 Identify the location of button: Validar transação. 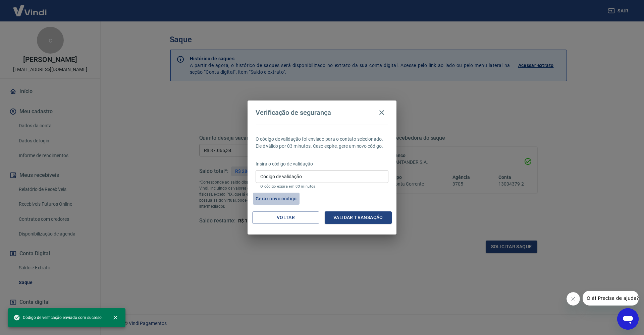
(358, 218).